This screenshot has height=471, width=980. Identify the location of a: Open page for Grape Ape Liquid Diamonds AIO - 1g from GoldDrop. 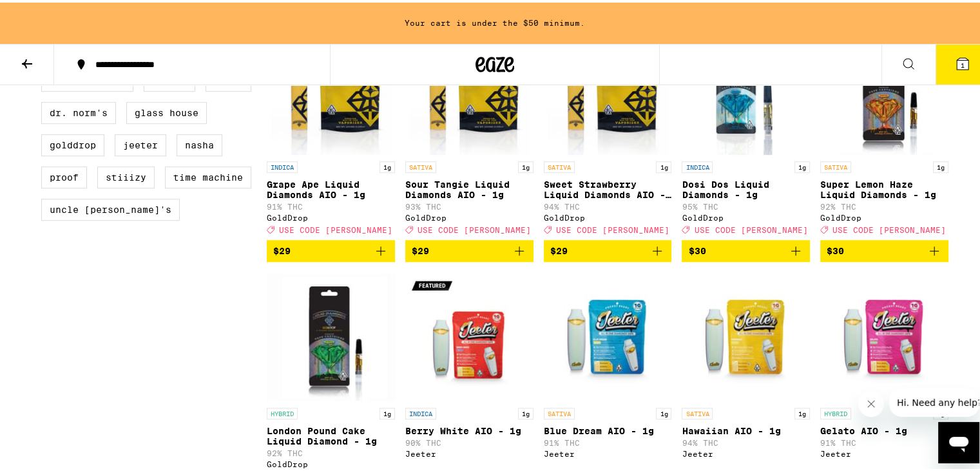
(331, 130).